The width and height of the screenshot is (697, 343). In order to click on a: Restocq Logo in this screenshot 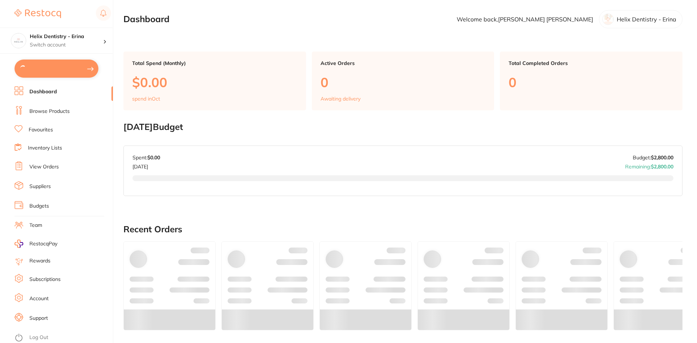, I will do `click(38, 14)`.